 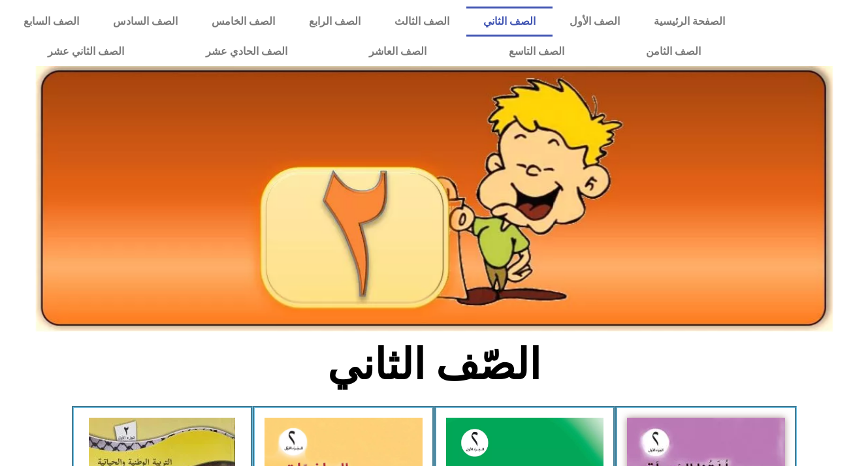 I want to click on a: الصف الثاني, so click(x=509, y=21).